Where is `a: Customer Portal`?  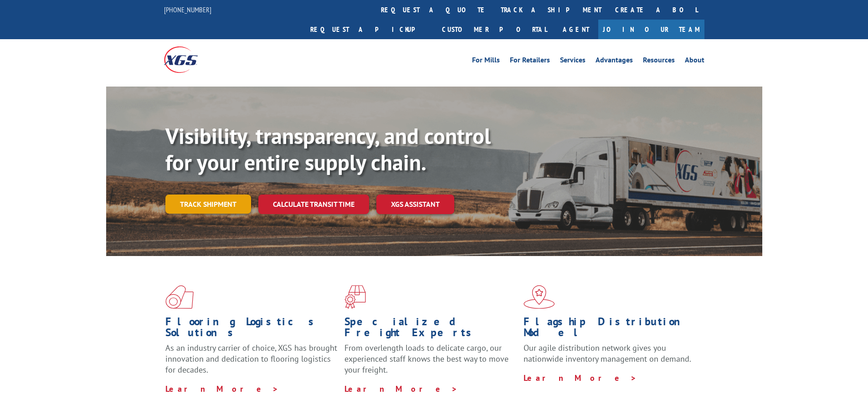
a: Customer Portal is located at coordinates (495, 29).